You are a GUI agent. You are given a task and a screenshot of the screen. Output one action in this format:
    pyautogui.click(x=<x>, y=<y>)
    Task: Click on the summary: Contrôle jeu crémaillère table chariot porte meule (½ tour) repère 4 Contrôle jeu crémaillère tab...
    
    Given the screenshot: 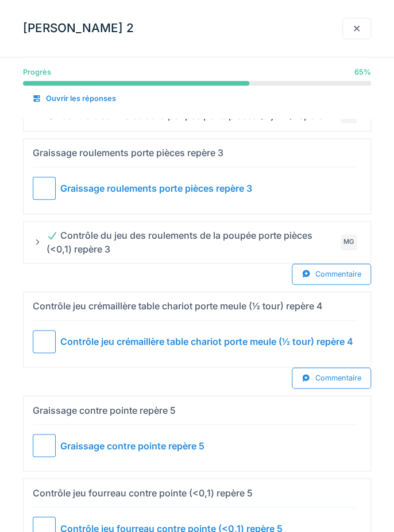 What is the action you would take?
    pyautogui.click(x=197, y=330)
    